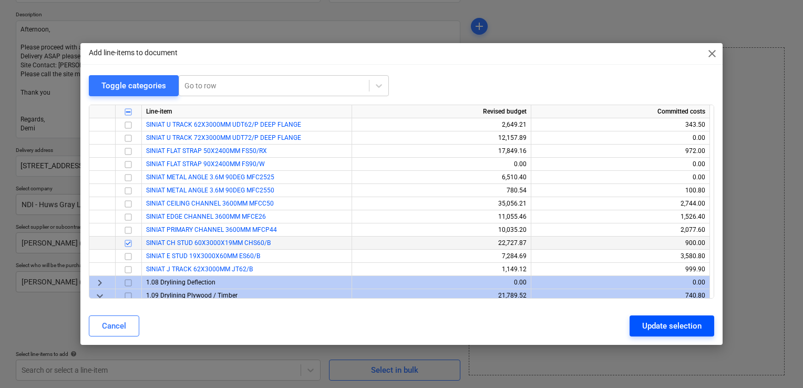 This screenshot has height=388, width=803. I want to click on a: SINIAT METAL ANGLE 3.6M 90DEG MFC2550, so click(210, 190).